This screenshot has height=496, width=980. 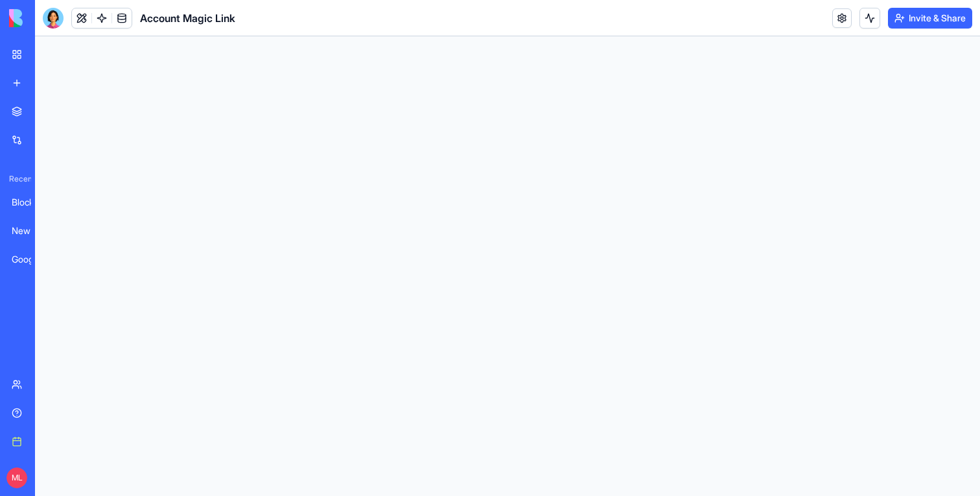 What do you see at coordinates (30, 202) in the screenshot?
I see `a: Blocks Knowledge Base` at bounding box center [30, 202].